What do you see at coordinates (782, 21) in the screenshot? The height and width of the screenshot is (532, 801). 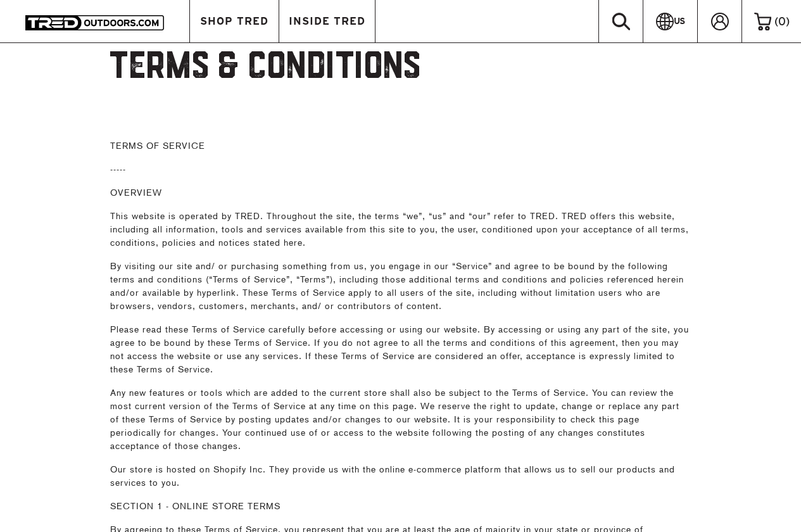 I see `span: 0` at bounding box center [782, 21].